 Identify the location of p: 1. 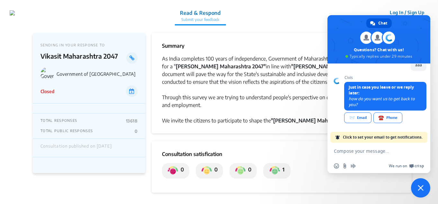
(282, 170).